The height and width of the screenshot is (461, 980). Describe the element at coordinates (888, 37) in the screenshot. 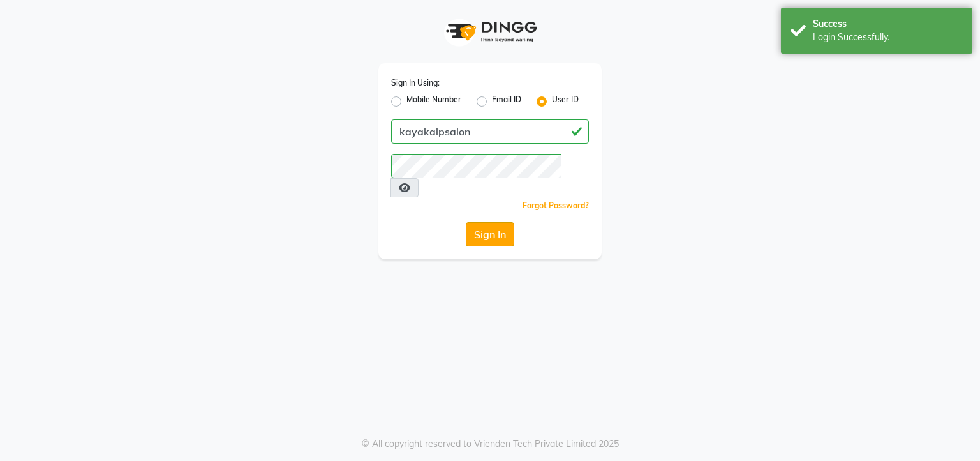

I see `div: Login Successfully.` at that location.